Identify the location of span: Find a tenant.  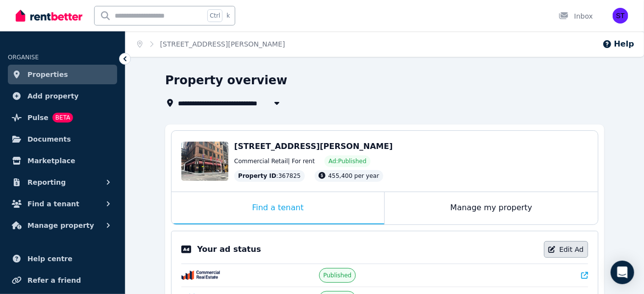
(53, 204).